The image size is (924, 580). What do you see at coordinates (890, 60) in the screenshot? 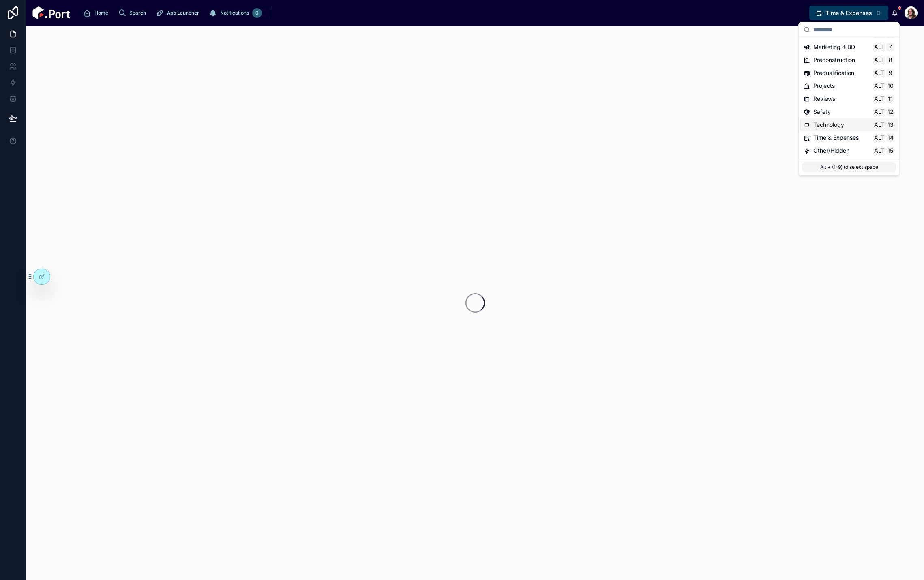
I see `span: 8` at bounding box center [890, 60].